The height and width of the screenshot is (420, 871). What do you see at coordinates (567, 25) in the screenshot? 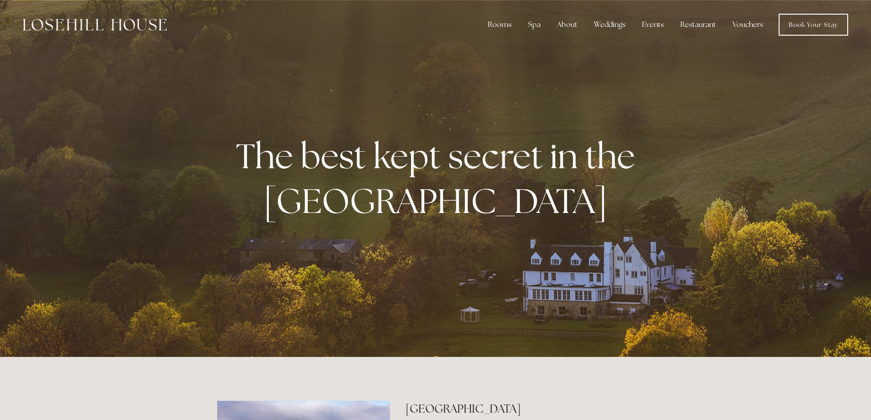
I see `div: About` at bounding box center [567, 25].